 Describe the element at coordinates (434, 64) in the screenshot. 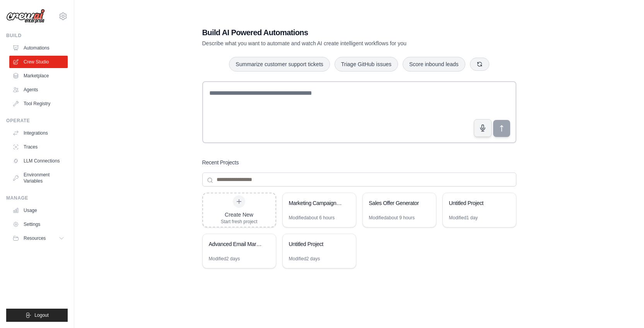

I see `button: Score inbound leads` at that location.